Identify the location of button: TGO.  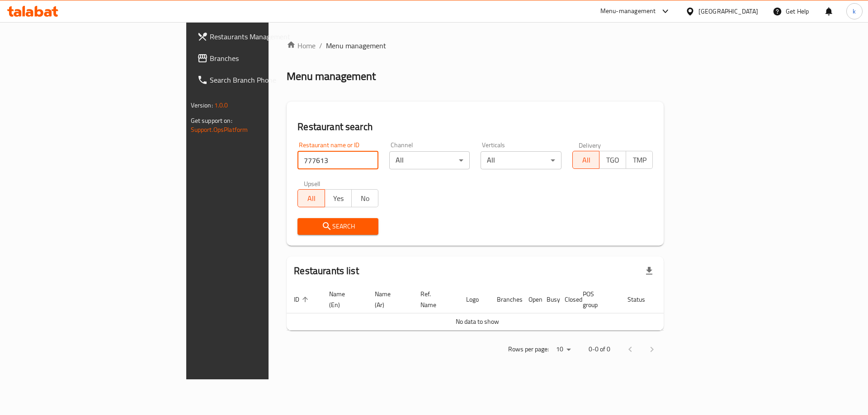
(612, 160).